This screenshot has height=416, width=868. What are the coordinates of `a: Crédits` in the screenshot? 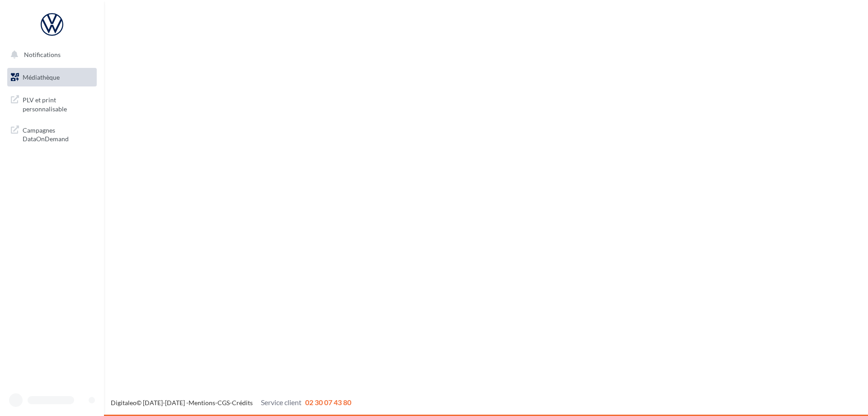 It's located at (242, 402).